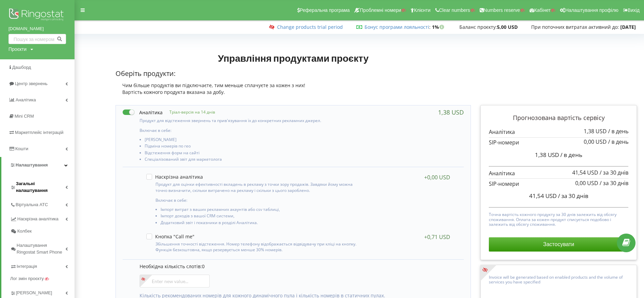  What do you see at coordinates (253, 147) in the screenshot?
I see `li: Підміна номерів по гео` at bounding box center [253, 147].